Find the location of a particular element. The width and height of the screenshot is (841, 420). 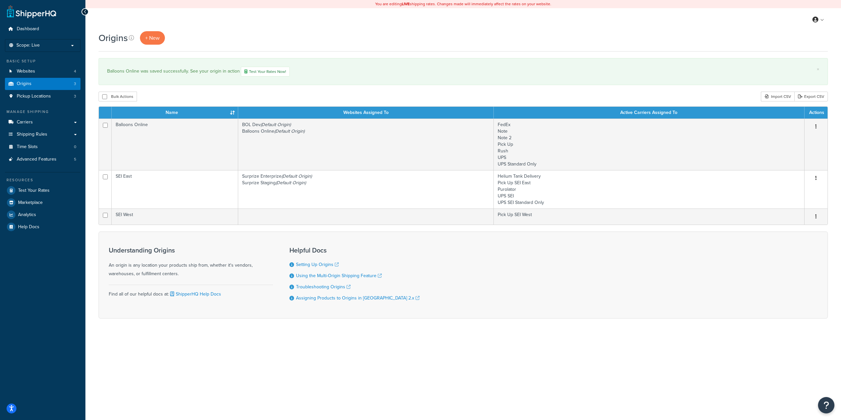

a: Origins 3 is located at coordinates (43, 84).